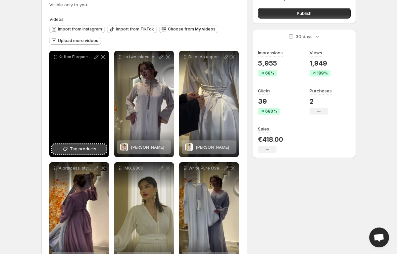 Image resolution: width=397 pixels, height=254 pixels. I want to click on span: Import from TikTok, so click(135, 29).